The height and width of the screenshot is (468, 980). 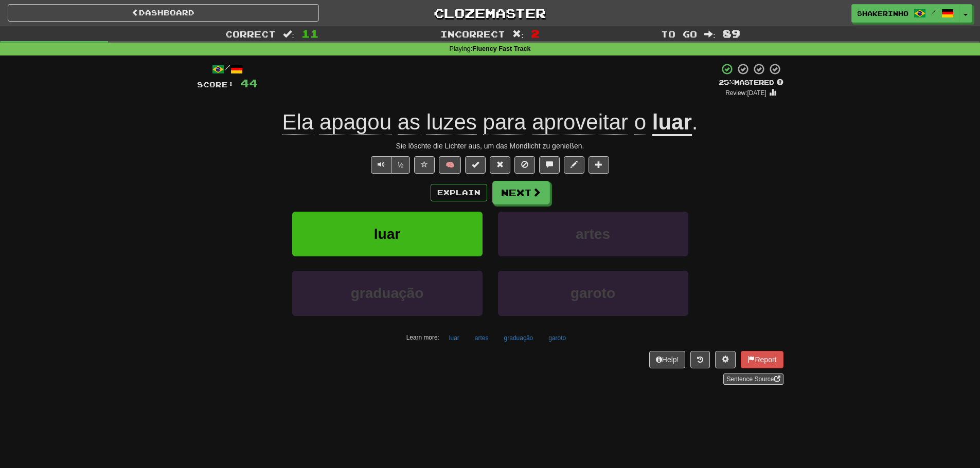 I want to click on button: Edit sentence (alt+d), so click(x=574, y=165).